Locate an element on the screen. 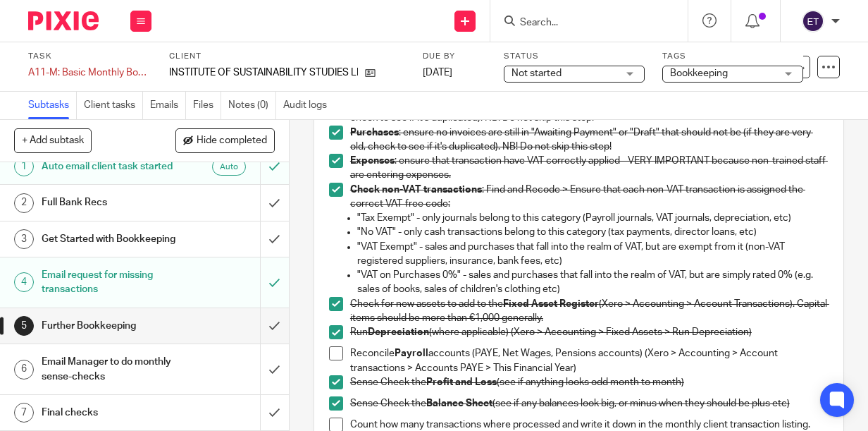 The height and width of the screenshot is (431, 868). p: : ensure that transaction have VAT correctly applied - VERY IMPORTANT because non-trained staff a... is located at coordinates (589, 168).